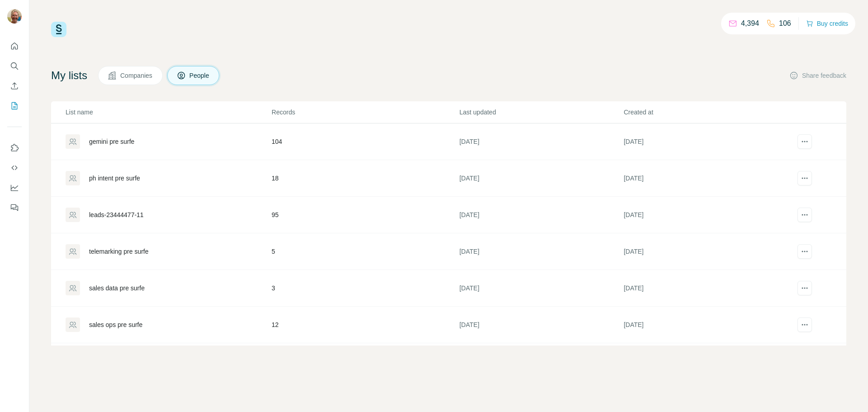 The width and height of the screenshot is (868, 412). Describe the element at coordinates (137, 75) in the screenshot. I see `span: Companies` at that location.